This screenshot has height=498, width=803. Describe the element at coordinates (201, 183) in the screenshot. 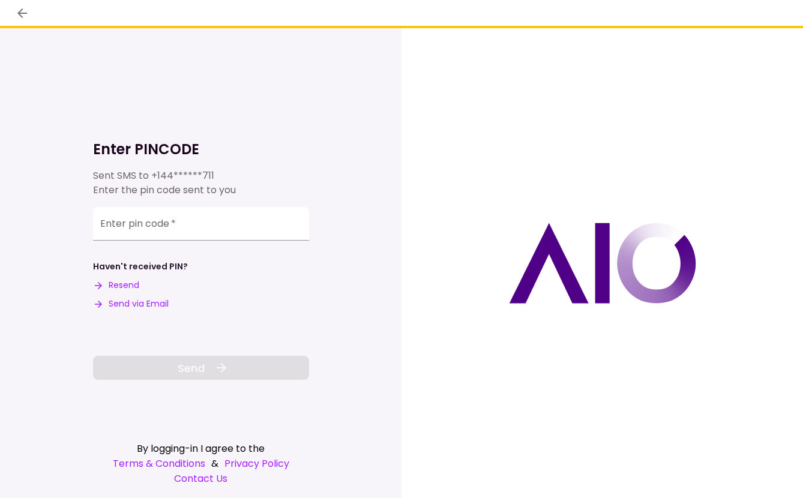

I see `div: Sent SMS to Enter the pin code sent to you` at that location.